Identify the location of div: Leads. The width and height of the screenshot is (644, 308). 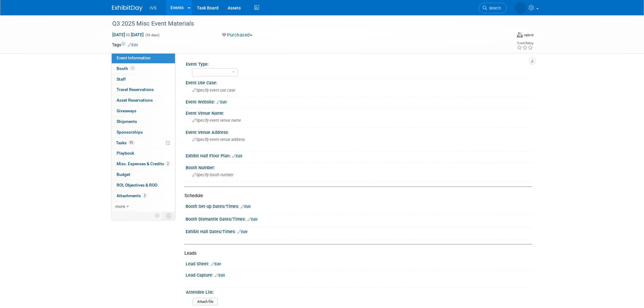
(356, 253).